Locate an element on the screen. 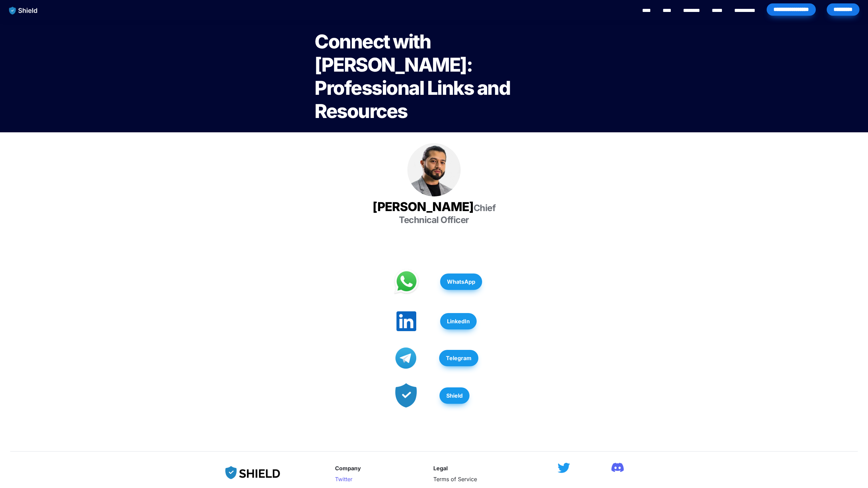  strong: Telegram is located at coordinates (458, 358).